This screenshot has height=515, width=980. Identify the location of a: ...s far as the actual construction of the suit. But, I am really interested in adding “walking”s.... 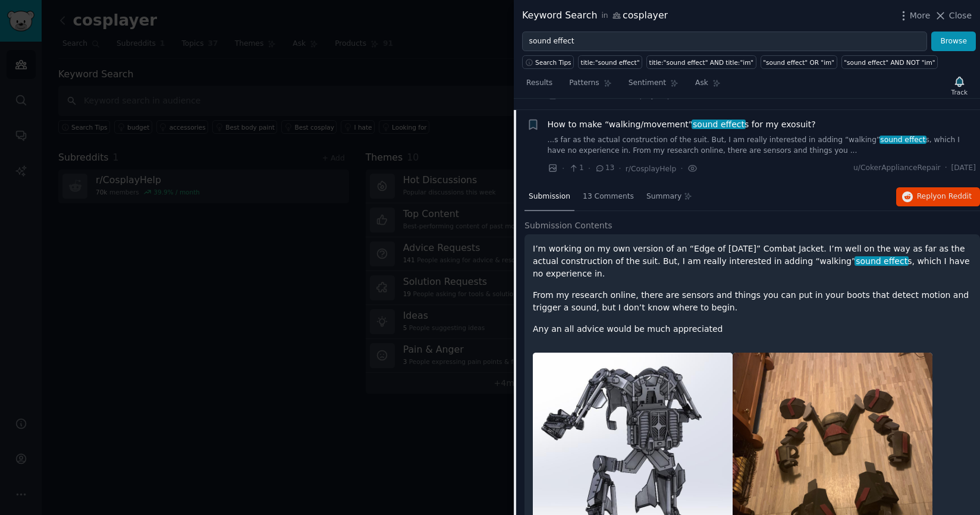
(762, 145).